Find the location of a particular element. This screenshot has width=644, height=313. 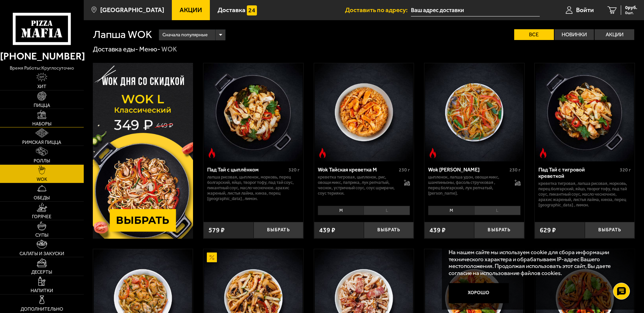

img: 15daf4d41897b9f0e9f617042186c801.svg is located at coordinates (252, 10).